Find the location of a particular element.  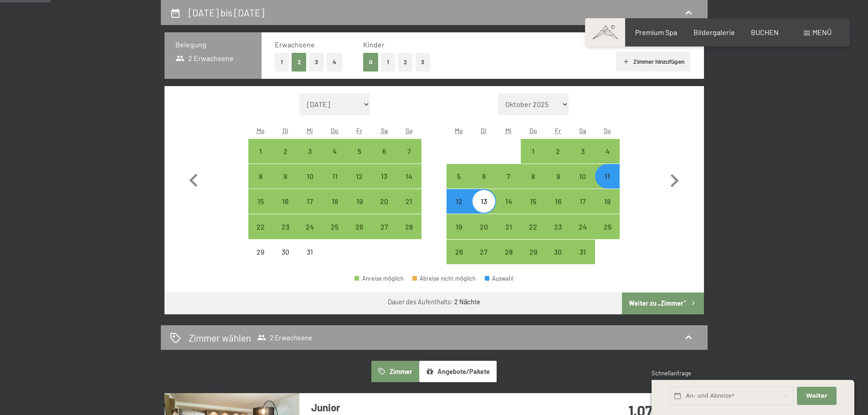

div: 30 is located at coordinates (285, 260).